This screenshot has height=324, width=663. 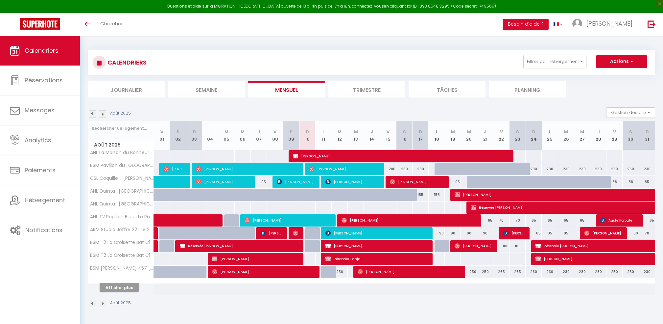 I want to click on th: 15, so click(x=388, y=135).